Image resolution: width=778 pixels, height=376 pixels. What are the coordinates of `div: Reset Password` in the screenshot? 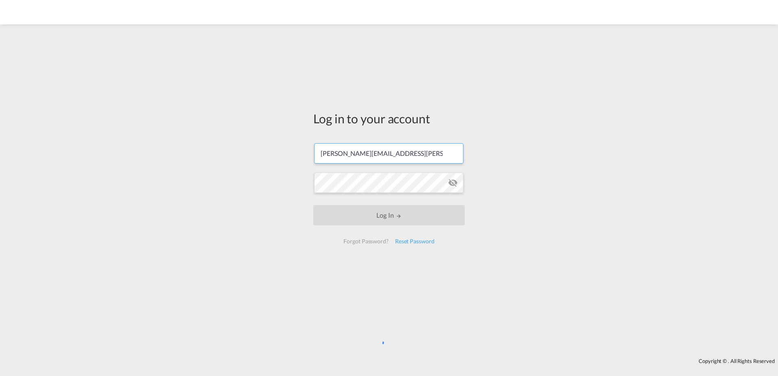 It's located at (414, 241).